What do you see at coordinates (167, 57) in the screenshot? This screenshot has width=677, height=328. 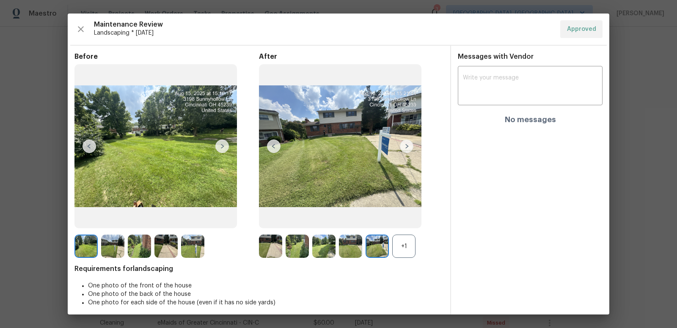 I see `span: Before` at bounding box center [167, 57].